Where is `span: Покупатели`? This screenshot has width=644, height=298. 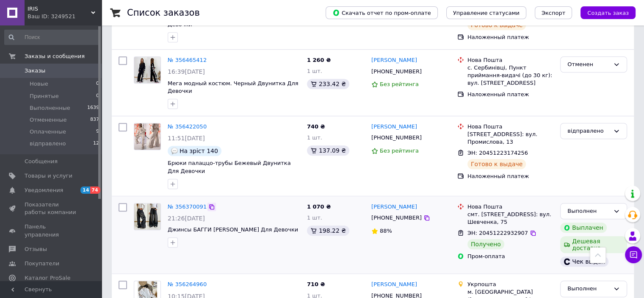
span: Покупатели is located at coordinates (42, 264).